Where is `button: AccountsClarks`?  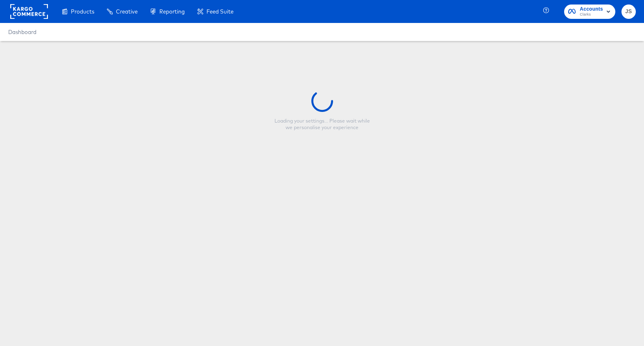
button: AccountsClarks is located at coordinates (590, 12).